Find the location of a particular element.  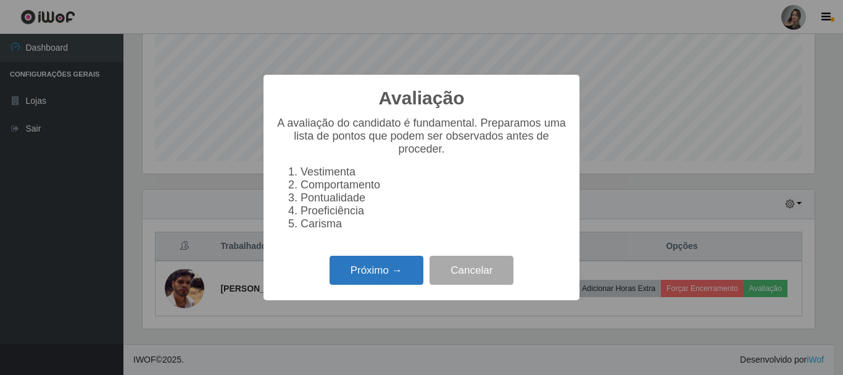

h2: Avaliação is located at coordinates (422, 98).